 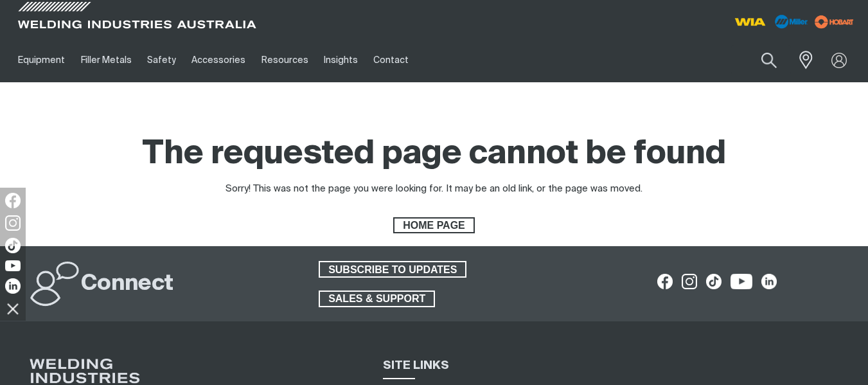 What do you see at coordinates (13, 223) in the screenshot?
I see `img: Instagram` at bounding box center [13, 223].